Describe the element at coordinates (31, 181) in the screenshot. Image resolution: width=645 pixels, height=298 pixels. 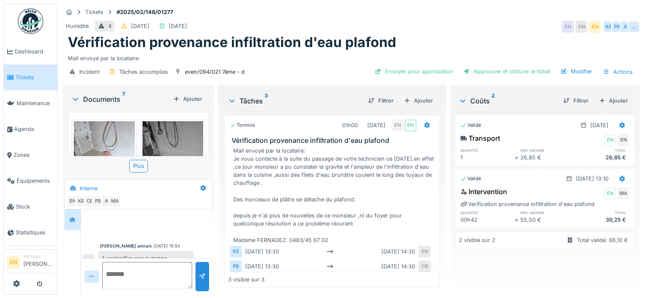
I see `a: Équipements` at that location.